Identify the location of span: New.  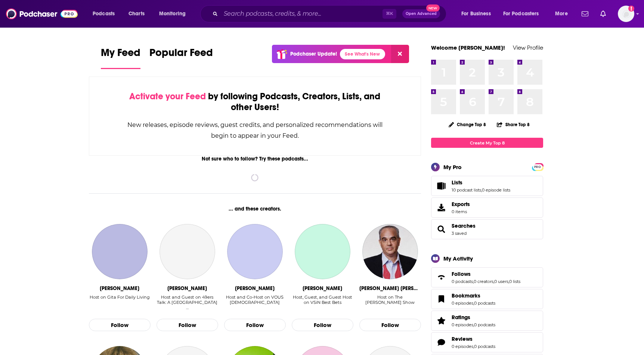
(433, 8).